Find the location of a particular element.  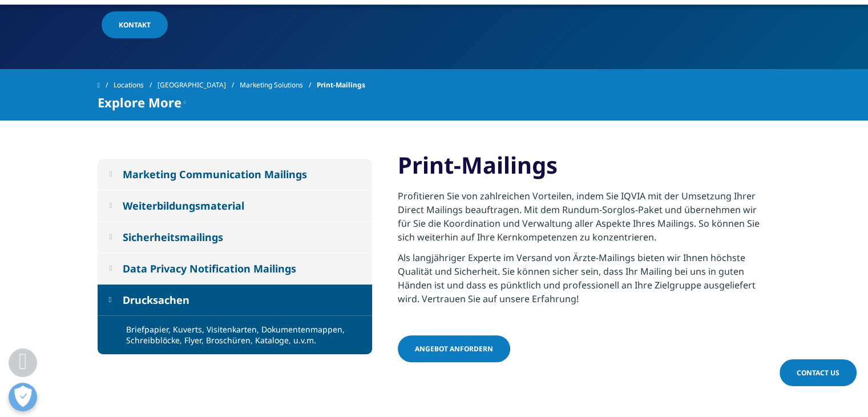

a: Kontakt is located at coordinates (135, 25).